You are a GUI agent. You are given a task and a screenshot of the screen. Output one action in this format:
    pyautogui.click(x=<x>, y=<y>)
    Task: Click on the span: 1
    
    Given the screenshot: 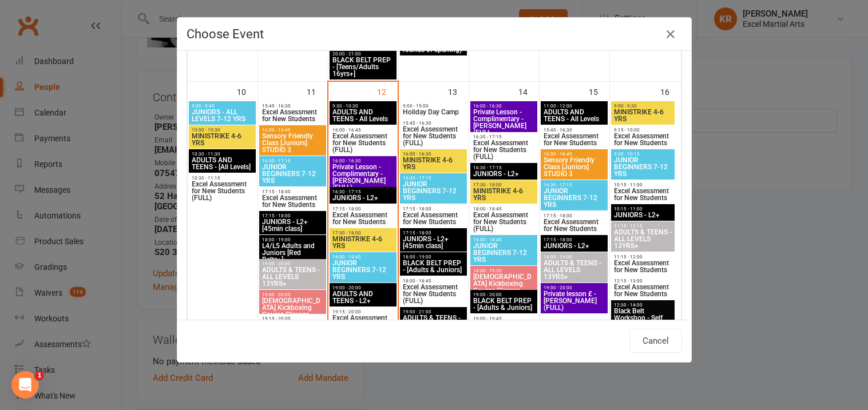 What is the action you would take?
    pyautogui.click(x=40, y=375)
    